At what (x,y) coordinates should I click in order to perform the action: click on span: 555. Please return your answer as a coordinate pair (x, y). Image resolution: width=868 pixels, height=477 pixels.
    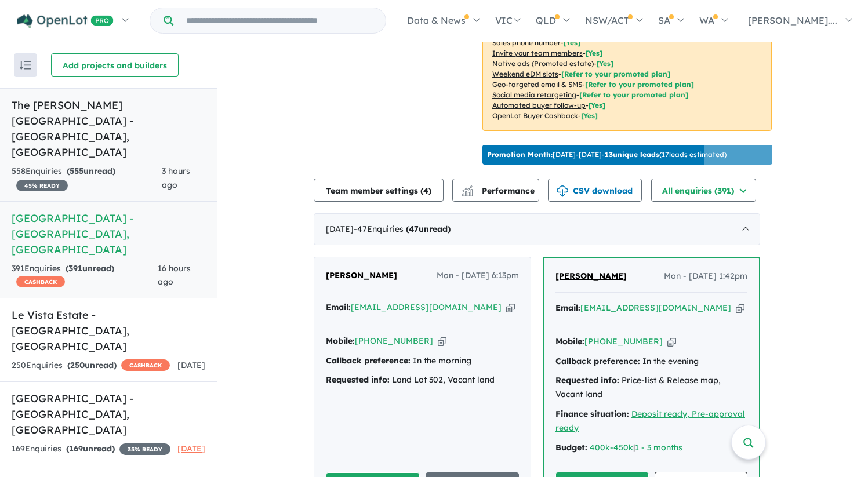
    Looking at the image, I should click on (77, 171).